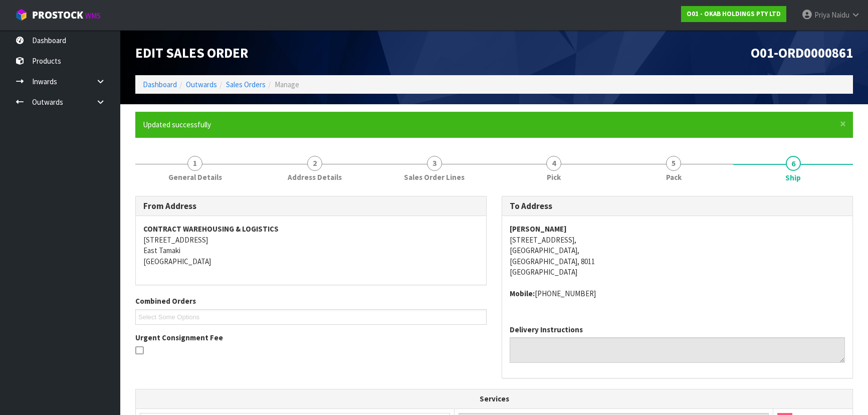 The width and height of the screenshot is (868, 415). Describe the element at coordinates (674, 164) in the screenshot. I see `span: 5` at that location.